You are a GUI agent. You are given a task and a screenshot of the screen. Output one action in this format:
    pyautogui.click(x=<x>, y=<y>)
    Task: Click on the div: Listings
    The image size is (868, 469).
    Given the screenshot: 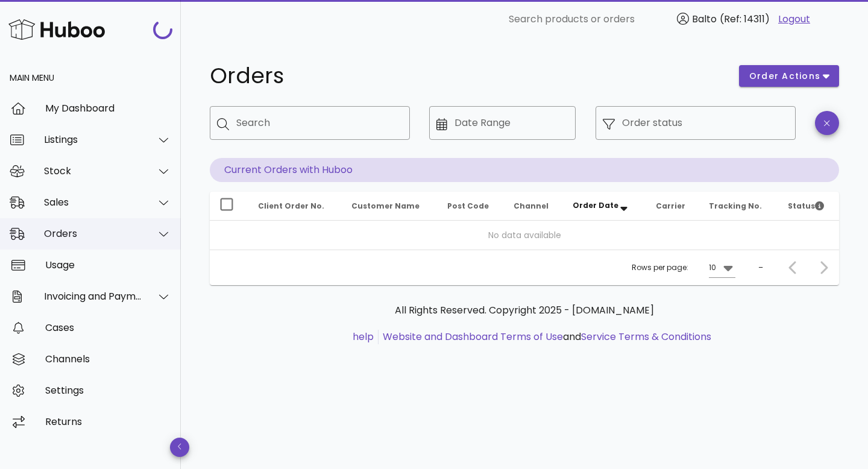 What is the action you would take?
    pyautogui.click(x=93, y=139)
    